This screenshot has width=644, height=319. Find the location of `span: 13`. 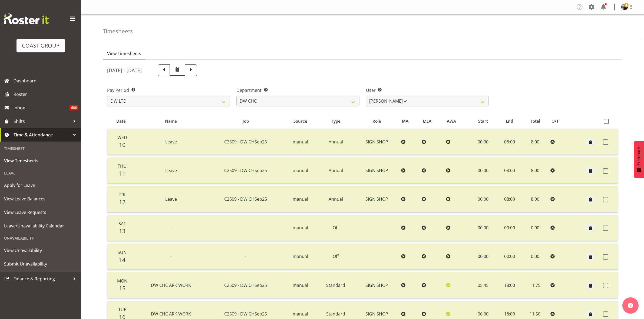

span: 13 is located at coordinates (123, 231).